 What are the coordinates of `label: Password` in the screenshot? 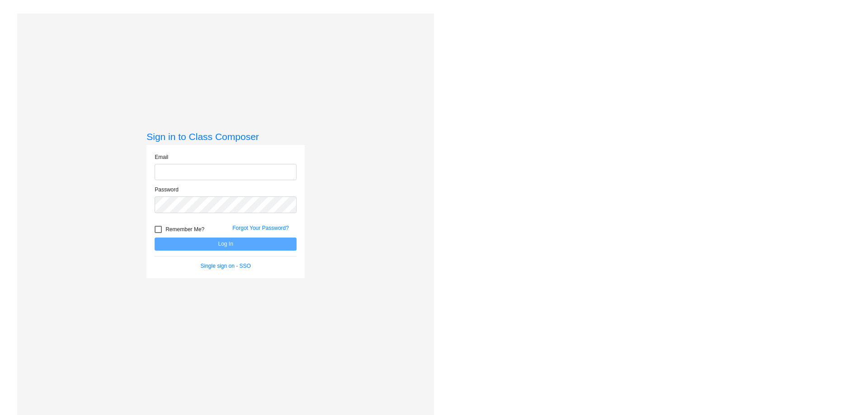 It's located at (166, 190).